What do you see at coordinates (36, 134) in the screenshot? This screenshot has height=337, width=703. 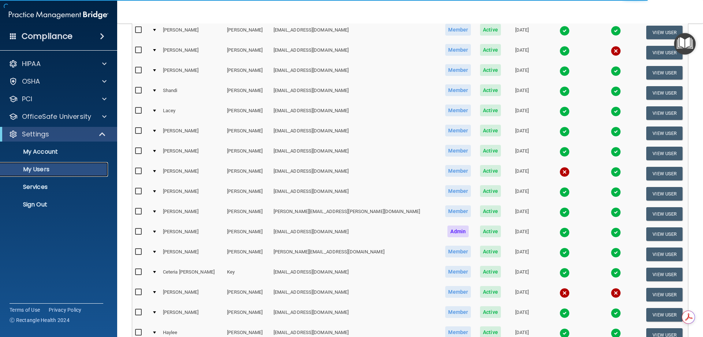 I see `p: Settings` at bounding box center [36, 134].